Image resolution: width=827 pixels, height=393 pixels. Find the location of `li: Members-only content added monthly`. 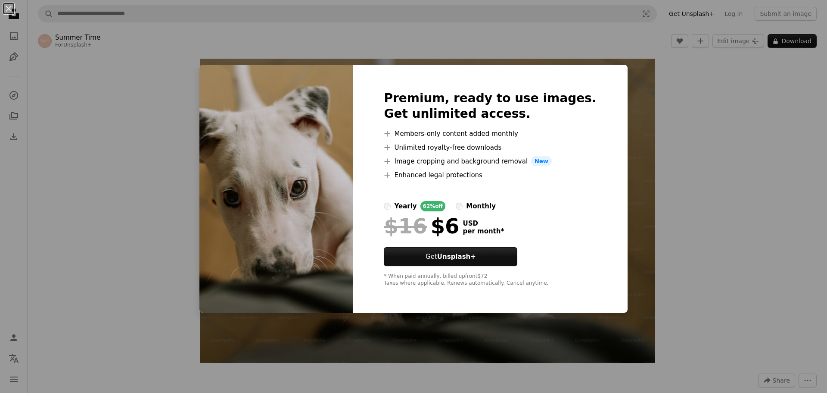

li: Members-only content added monthly is located at coordinates (490, 134).